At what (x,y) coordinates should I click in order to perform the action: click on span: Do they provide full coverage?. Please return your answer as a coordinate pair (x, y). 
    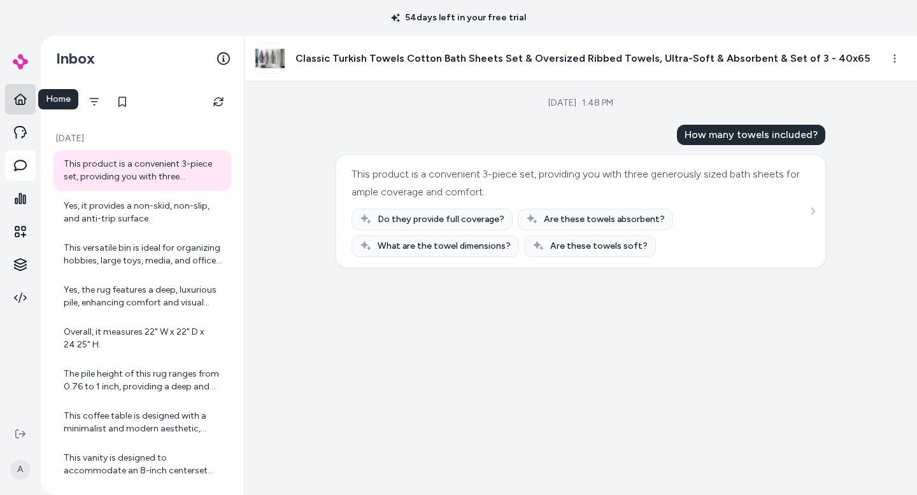
    Looking at the image, I should click on (441, 220).